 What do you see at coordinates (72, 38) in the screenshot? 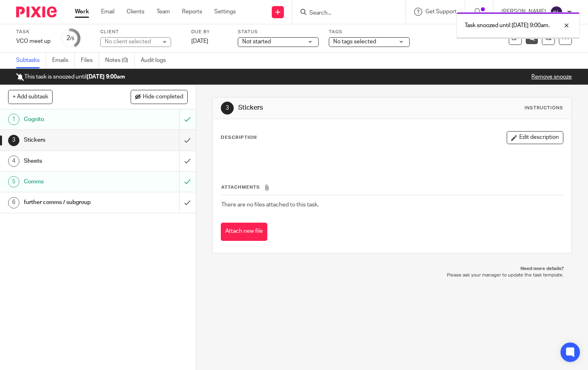
I see `small: /5` at bounding box center [72, 38].